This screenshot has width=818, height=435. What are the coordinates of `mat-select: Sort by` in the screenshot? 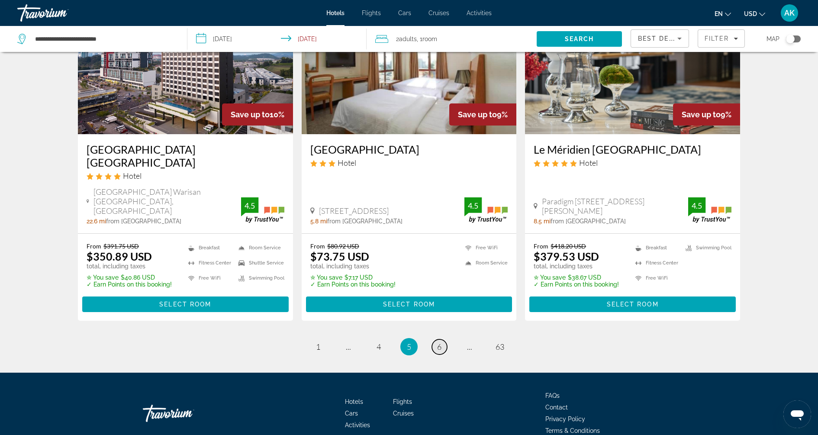 It's located at (659, 38).